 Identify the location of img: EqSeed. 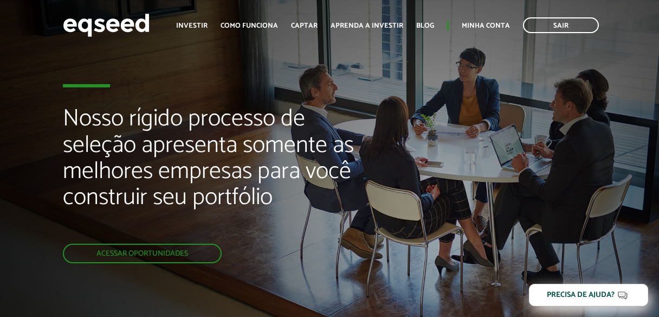
(106, 25).